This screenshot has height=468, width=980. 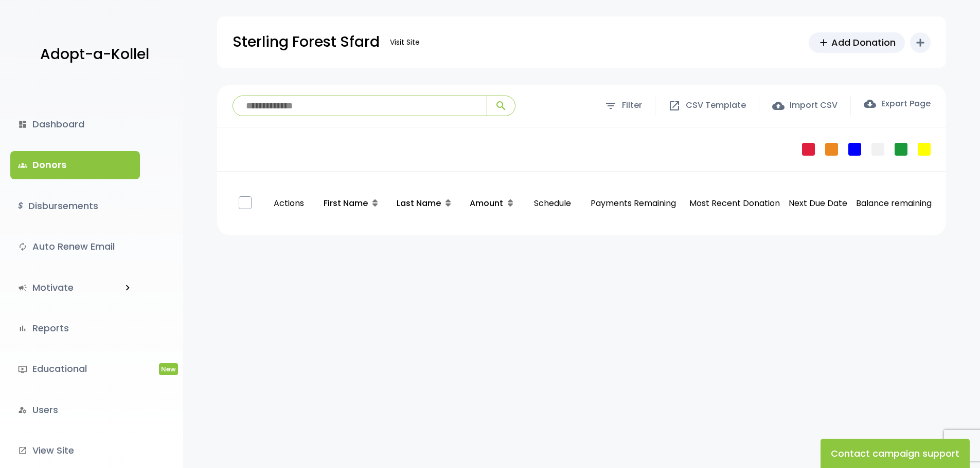 I want to click on a: groupsDonors, so click(x=75, y=165).